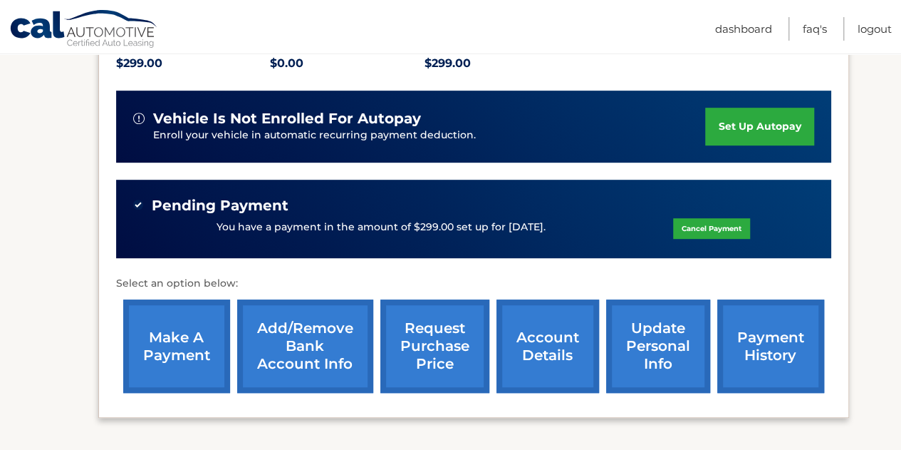 Image resolution: width=901 pixels, height=450 pixels. What do you see at coordinates (305, 346) in the screenshot?
I see `a: Add/Remove bank account info` at bounding box center [305, 346].